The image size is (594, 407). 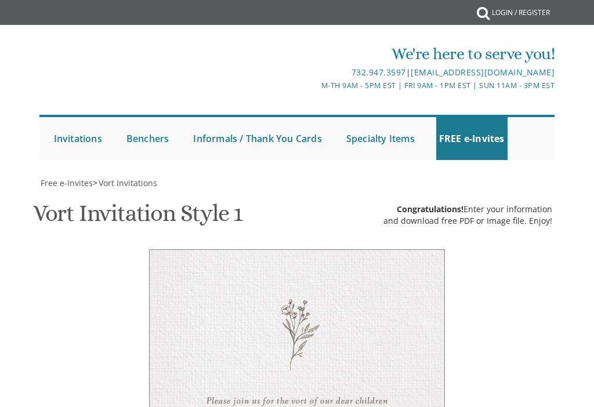 I want to click on a: Vort Invitations, so click(x=127, y=183).